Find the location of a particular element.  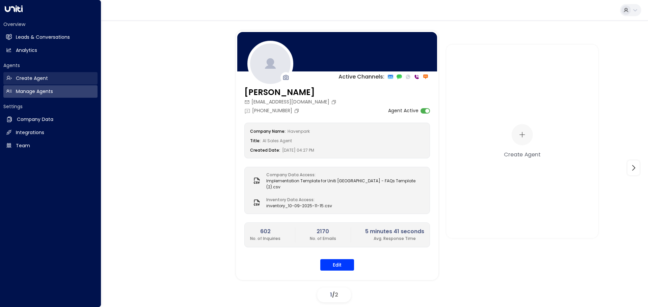

h2: Analytics is located at coordinates (26, 50).